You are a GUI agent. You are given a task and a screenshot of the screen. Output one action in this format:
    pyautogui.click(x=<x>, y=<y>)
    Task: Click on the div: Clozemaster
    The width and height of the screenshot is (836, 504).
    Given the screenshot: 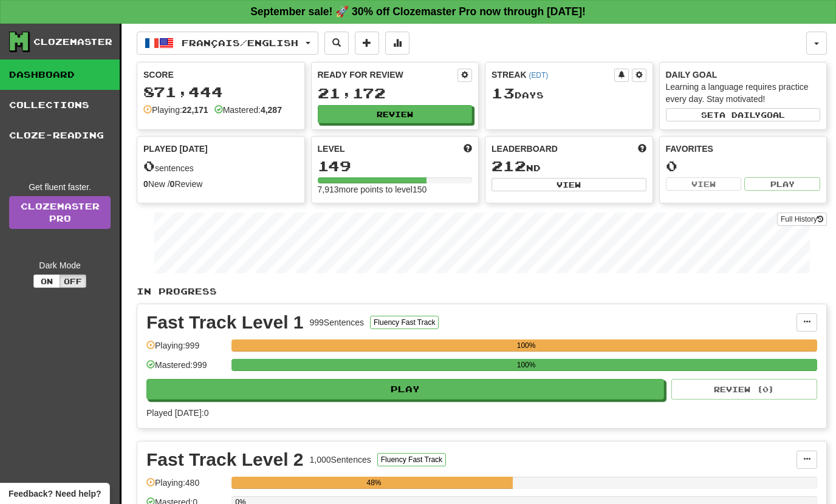 What is the action you would take?
    pyautogui.click(x=73, y=42)
    